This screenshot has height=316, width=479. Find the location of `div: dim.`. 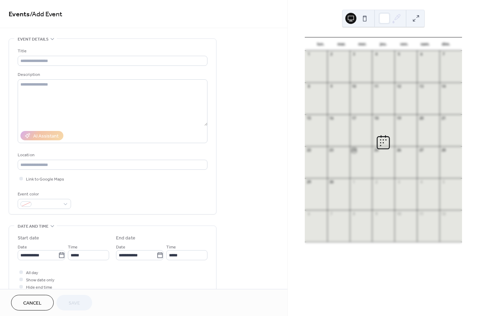

div: dim. is located at coordinates (446, 44).